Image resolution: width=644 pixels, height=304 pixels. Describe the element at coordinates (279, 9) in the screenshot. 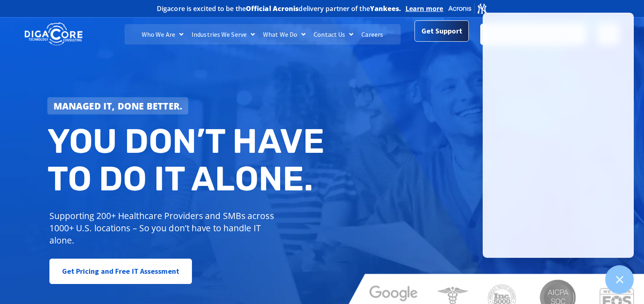

I see `h2: Digacore is excited to be the delivery partner of the` at that location.